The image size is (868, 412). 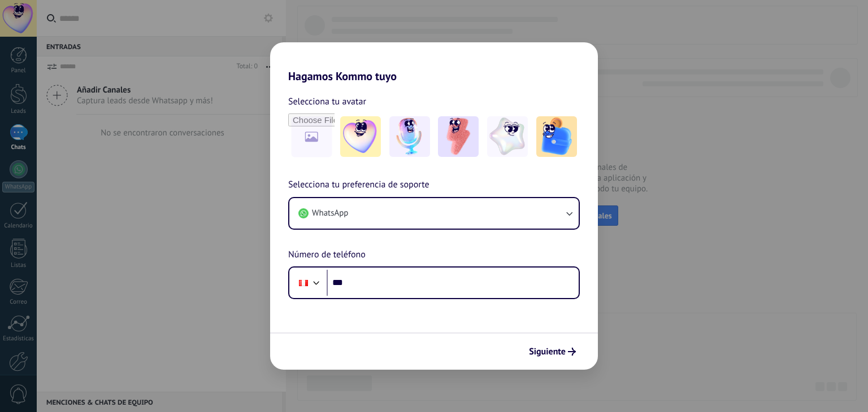 I want to click on img: -3.jpeg, so click(x=459, y=137).